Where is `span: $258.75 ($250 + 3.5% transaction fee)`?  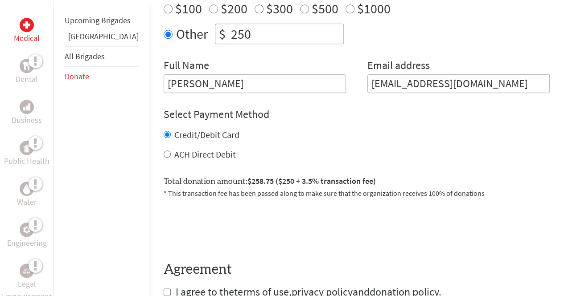
span: $258.75 ($250 + 3.5% transaction fee) is located at coordinates (311, 181).